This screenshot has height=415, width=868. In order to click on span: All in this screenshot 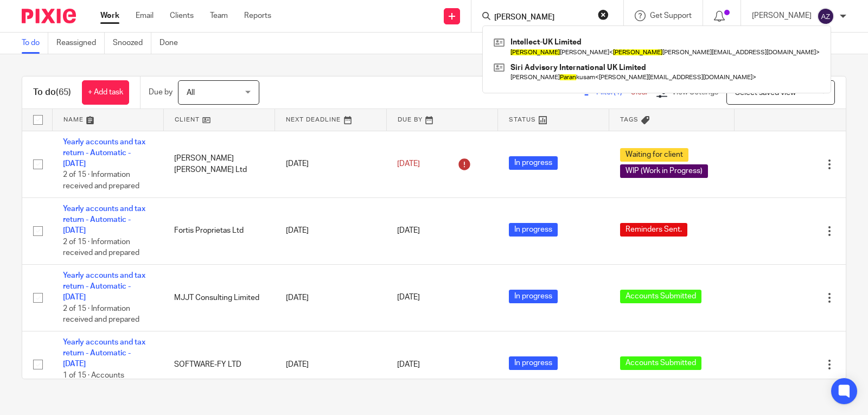, I will do `click(190, 93)`.